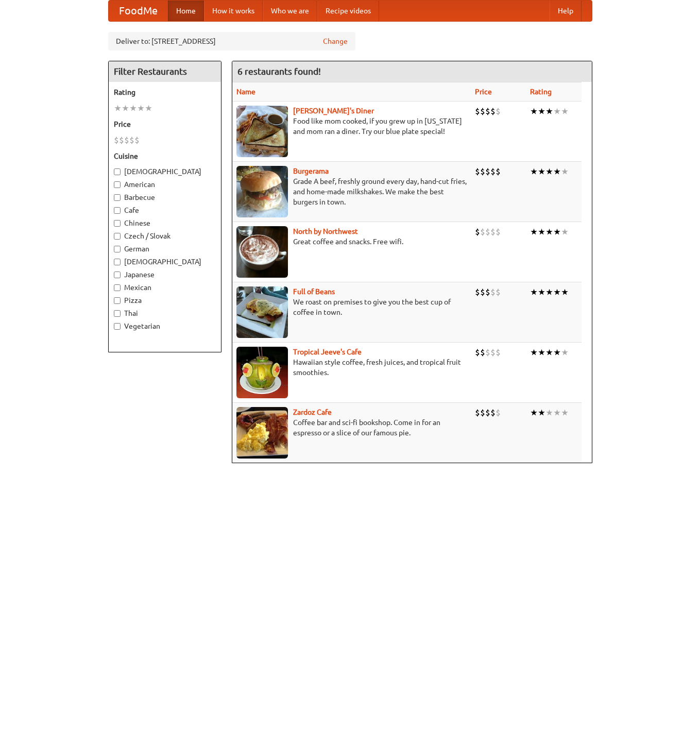 This screenshot has height=729, width=700. I want to click on input: Barbecue, so click(117, 197).